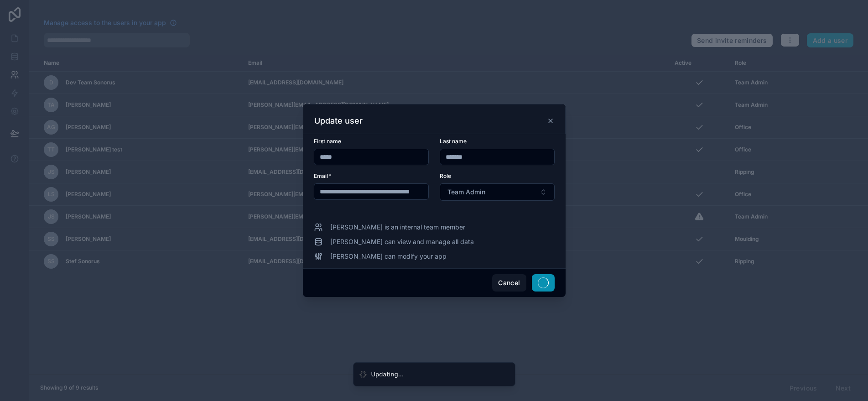 This screenshot has height=401, width=868. What do you see at coordinates (328, 141) in the screenshot?
I see `span: First name` at bounding box center [328, 141].